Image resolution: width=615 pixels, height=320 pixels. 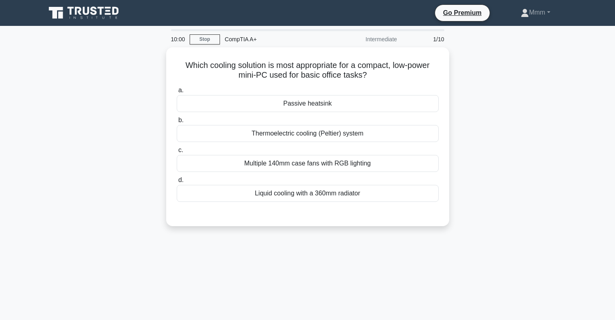 I want to click on a: Stop, so click(x=204, y=39).